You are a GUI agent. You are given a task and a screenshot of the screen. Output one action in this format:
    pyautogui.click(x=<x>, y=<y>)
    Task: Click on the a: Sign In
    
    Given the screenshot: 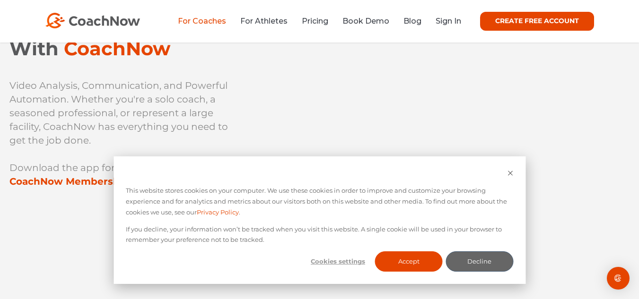 What is the action you would take?
    pyautogui.click(x=448, y=21)
    